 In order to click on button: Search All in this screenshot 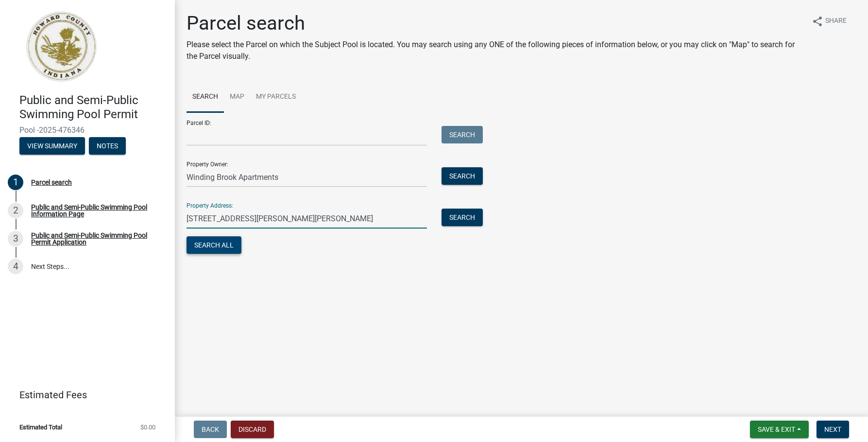, I will do `click(214, 245)`.